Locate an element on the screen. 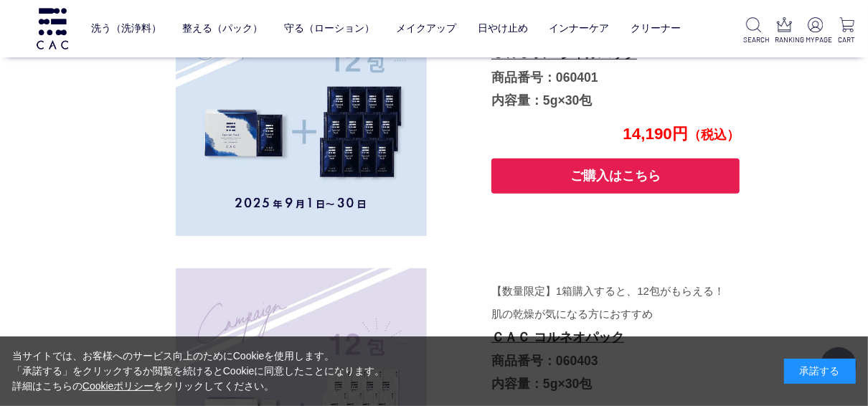 This screenshot has width=868, height=406. a: インナーケア is located at coordinates (580, 29).